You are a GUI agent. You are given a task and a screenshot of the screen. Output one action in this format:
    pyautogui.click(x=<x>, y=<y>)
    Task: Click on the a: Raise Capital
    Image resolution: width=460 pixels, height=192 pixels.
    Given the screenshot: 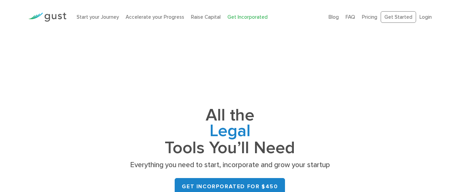 What is the action you would take?
    pyautogui.click(x=206, y=17)
    